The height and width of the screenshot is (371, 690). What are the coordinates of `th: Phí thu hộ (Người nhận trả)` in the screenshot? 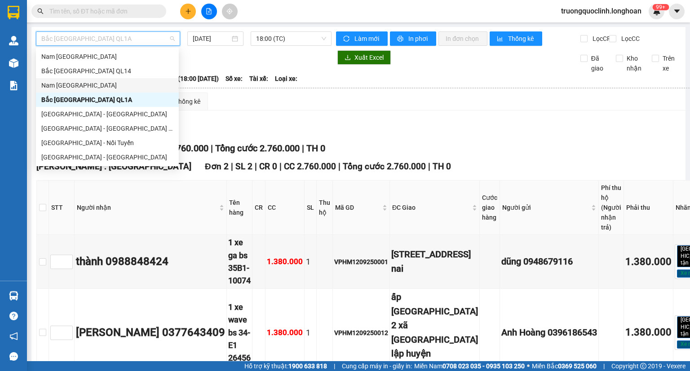 It's located at (611, 207).